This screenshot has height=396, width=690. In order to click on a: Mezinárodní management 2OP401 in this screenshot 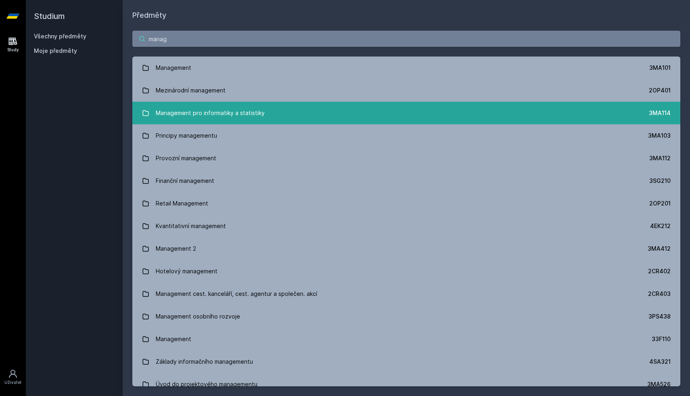, I will do `click(406, 90)`.